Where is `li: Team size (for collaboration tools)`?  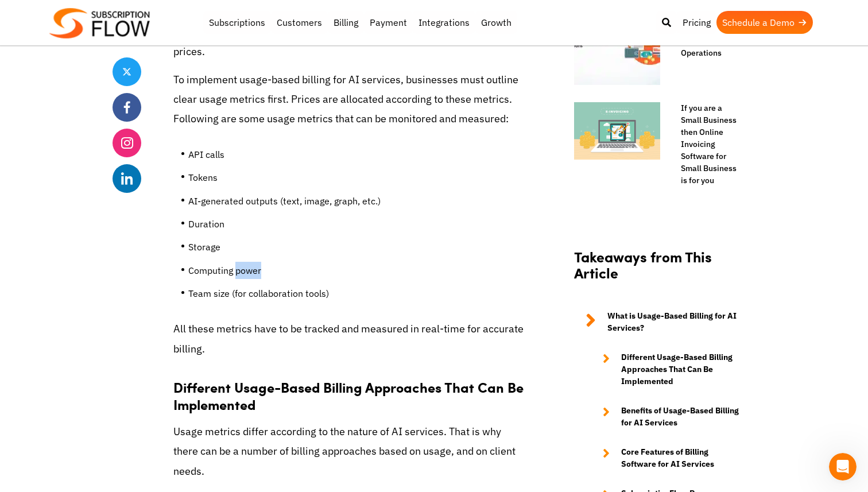 li: Team size (for collaboration tools) is located at coordinates (358, 297).